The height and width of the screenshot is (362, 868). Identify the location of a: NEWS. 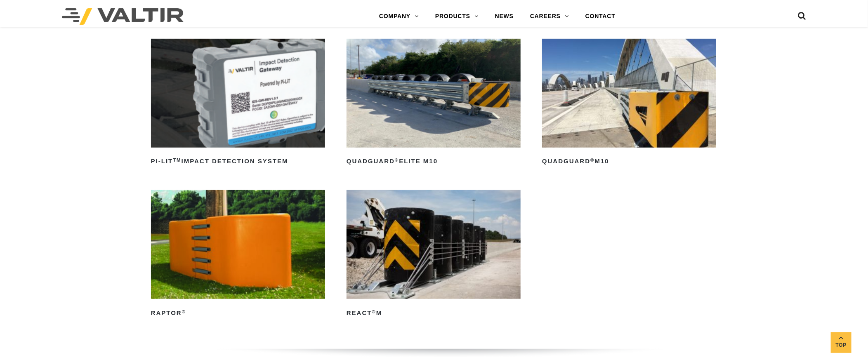
(504, 16).